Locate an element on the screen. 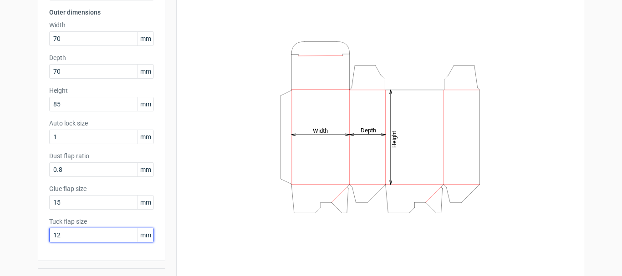 The width and height of the screenshot is (622, 276). label: Auto lock size is located at coordinates (101, 123).